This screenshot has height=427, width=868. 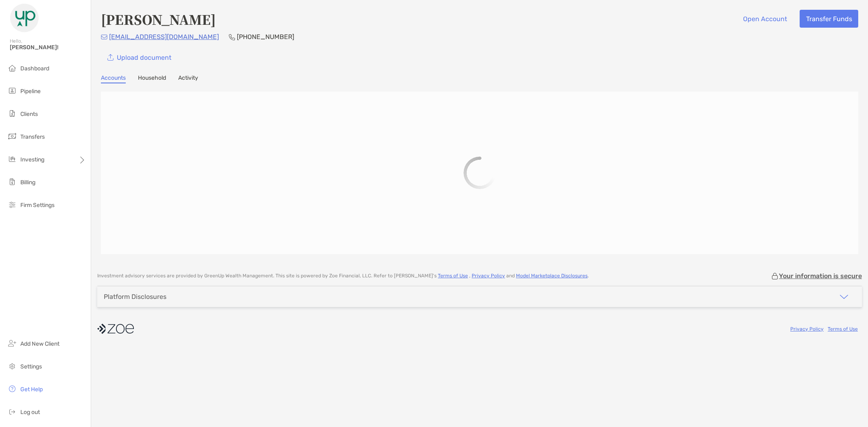 What do you see at coordinates (12, 411) in the screenshot?
I see `img: logout icon` at bounding box center [12, 411].